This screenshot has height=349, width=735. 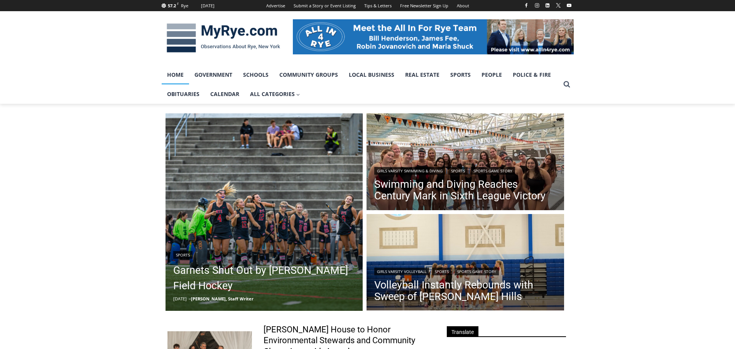 I want to click on a: Facebook, so click(x=526, y=5).